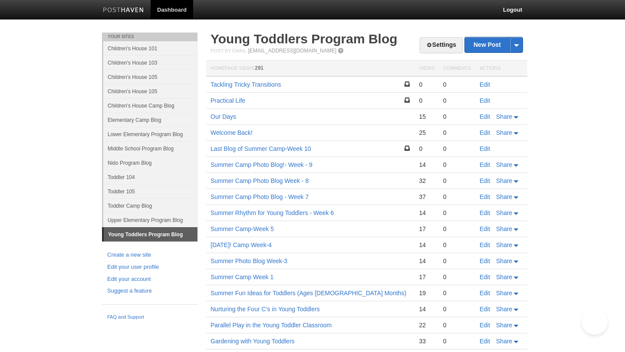  I want to click on a: Create a new site, so click(150, 255).